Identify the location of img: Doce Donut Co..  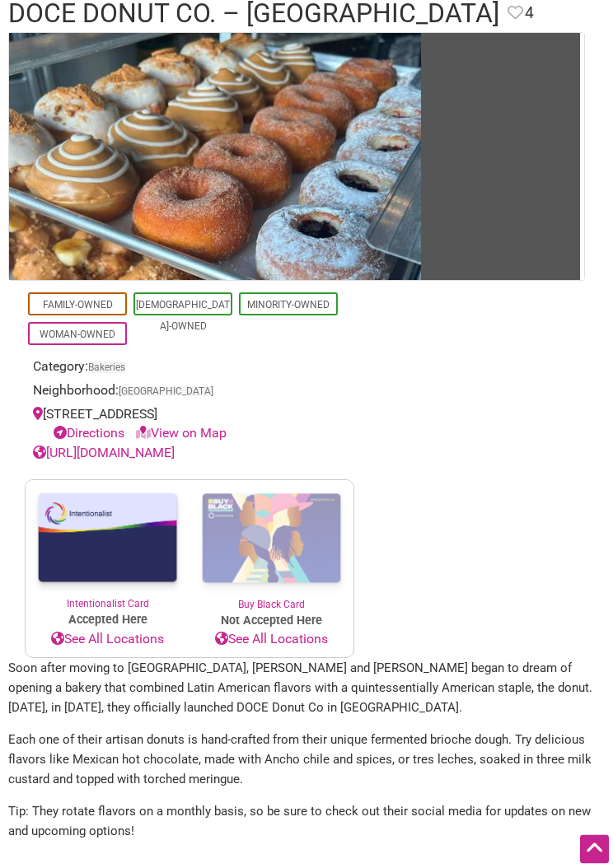
(215, 157).